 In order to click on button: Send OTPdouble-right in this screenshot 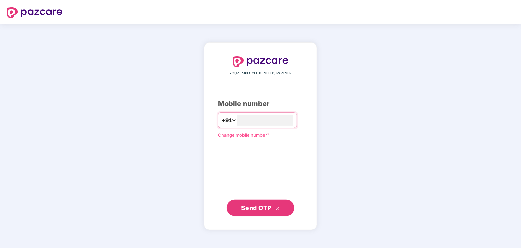, I will do `click(260, 208)`.